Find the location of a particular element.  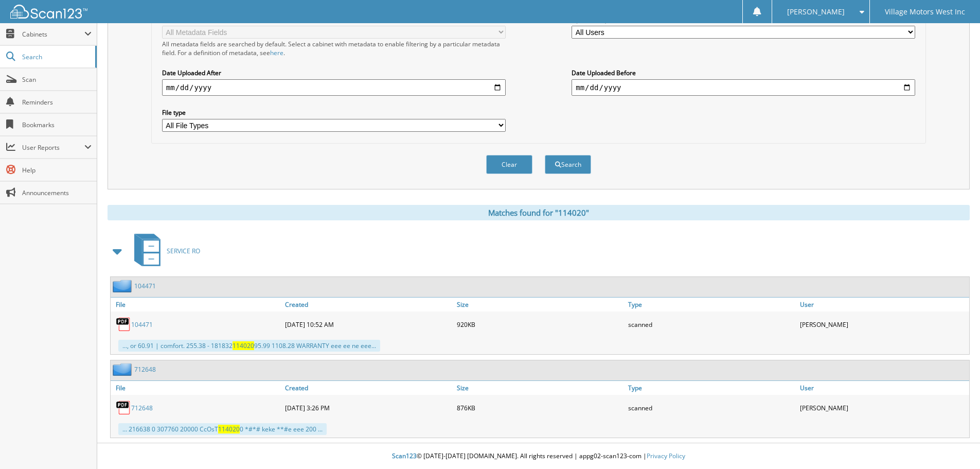

span: Reminders is located at coordinates (57, 102).